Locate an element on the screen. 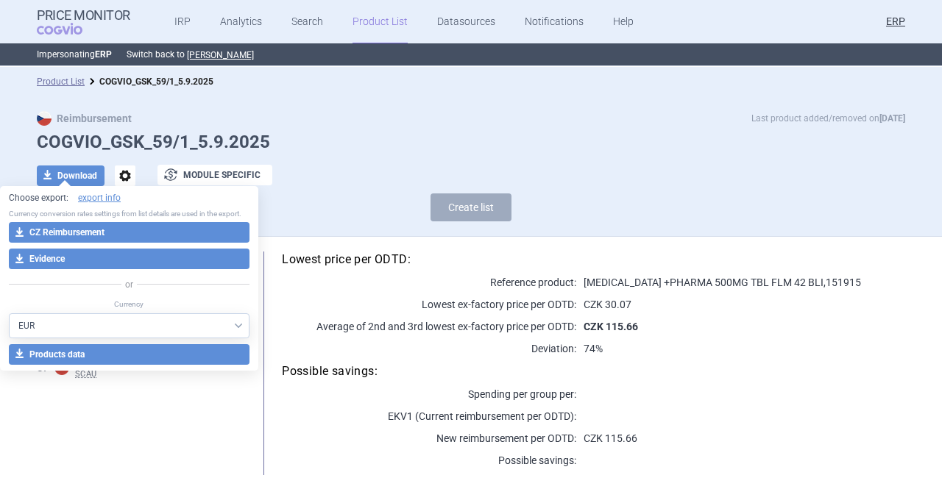  p: CZK 115.66 is located at coordinates (740, 439).